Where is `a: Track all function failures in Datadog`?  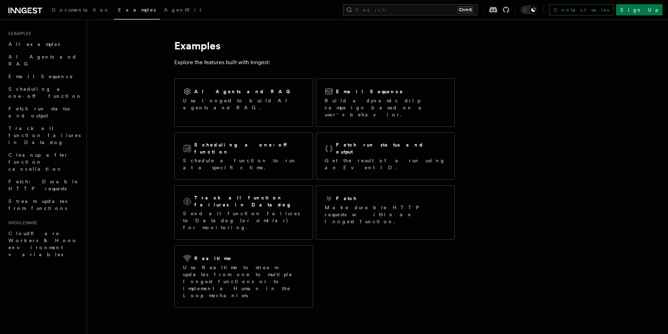
a: Track all function failures in Datadog is located at coordinates (44, 135).